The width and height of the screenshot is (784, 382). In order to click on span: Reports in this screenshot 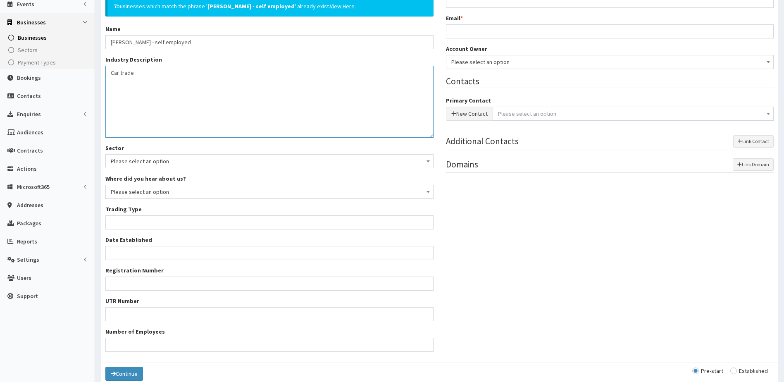, I will do `click(27, 241)`.